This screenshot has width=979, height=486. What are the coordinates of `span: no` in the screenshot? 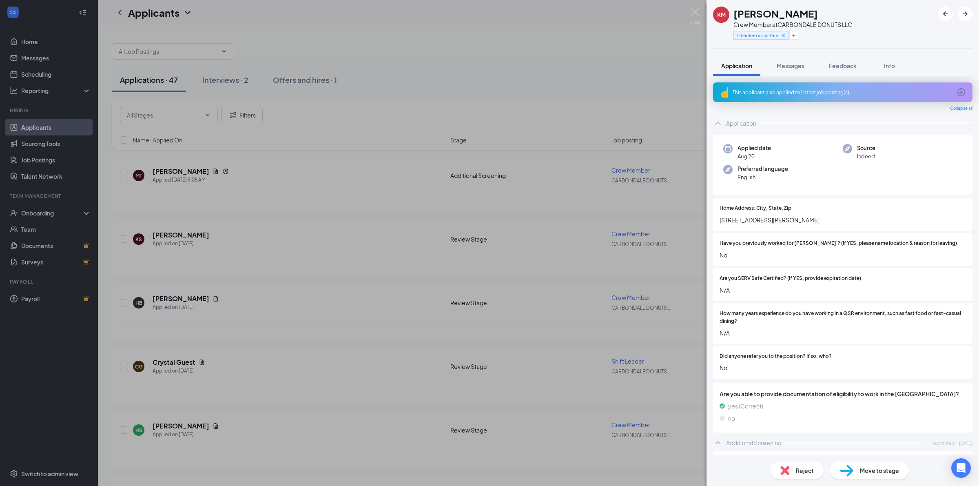 It's located at (731, 418).